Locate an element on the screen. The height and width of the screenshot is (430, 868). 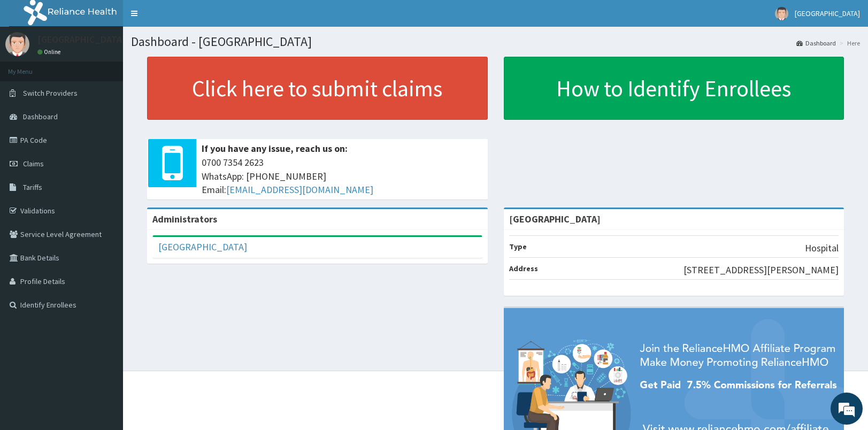
span: Dashboard is located at coordinates (40, 117).